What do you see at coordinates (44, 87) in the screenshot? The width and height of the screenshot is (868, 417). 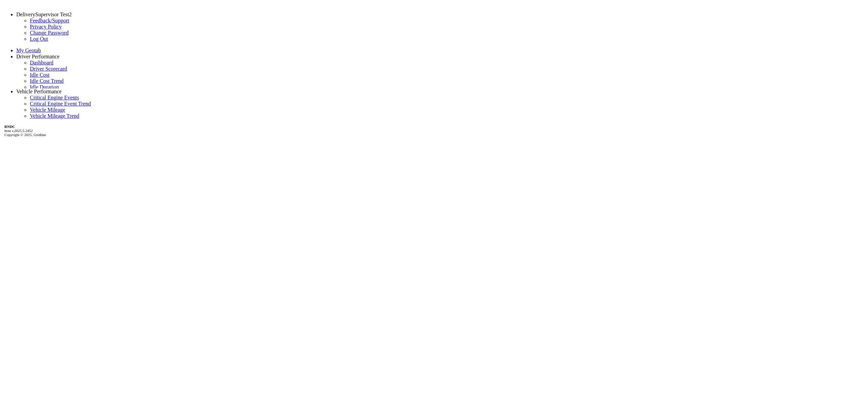 I see `a: Idle Duration` at bounding box center [44, 87].